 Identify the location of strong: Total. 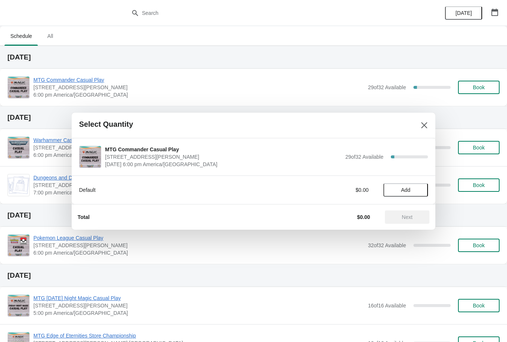
(84, 217).